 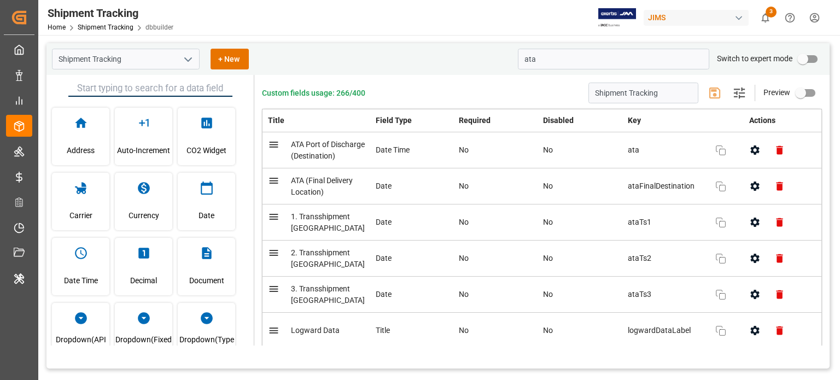 I want to click on a: Shipment Tracking, so click(x=106, y=27).